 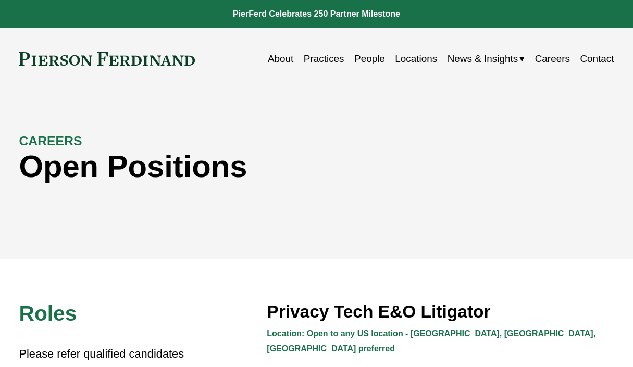 What do you see at coordinates (324, 59) in the screenshot?
I see `a: Practices` at bounding box center [324, 59].